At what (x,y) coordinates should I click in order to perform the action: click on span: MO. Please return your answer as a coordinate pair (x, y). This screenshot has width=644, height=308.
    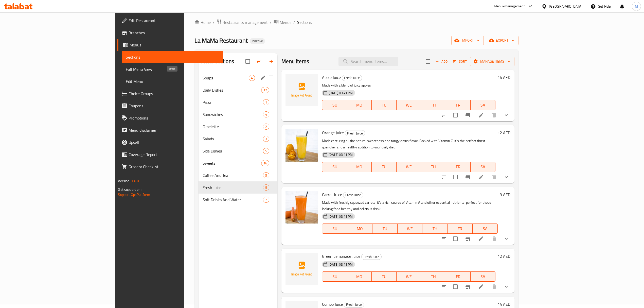
    Looking at the image, I should click on (359, 105).